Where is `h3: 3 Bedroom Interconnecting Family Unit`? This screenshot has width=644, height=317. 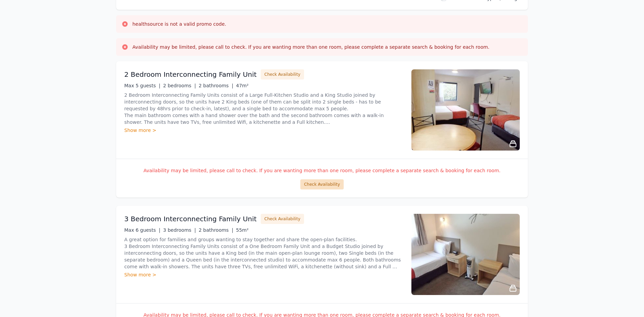
h3: 3 Bedroom Interconnecting Family Unit is located at coordinates (190, 219).